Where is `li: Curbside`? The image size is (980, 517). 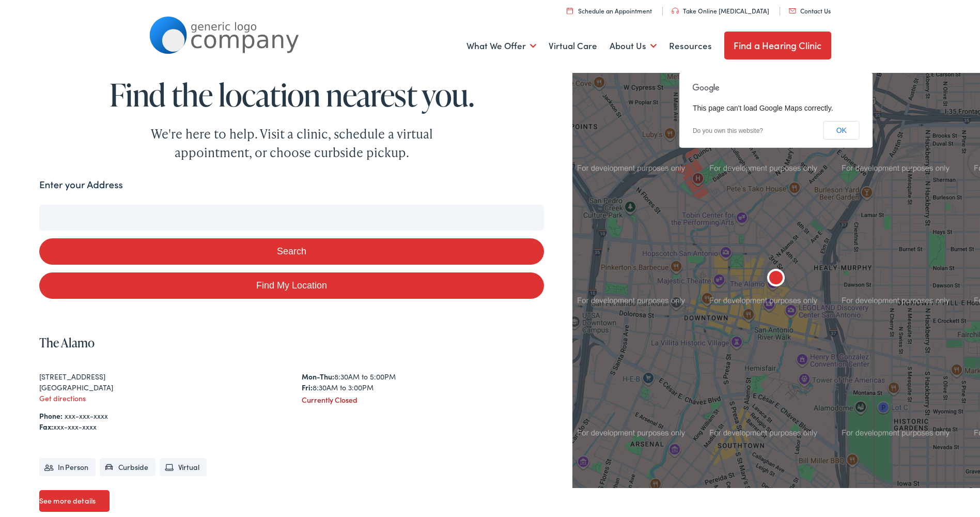
li: Curbside is located at coordinates (128, 467).